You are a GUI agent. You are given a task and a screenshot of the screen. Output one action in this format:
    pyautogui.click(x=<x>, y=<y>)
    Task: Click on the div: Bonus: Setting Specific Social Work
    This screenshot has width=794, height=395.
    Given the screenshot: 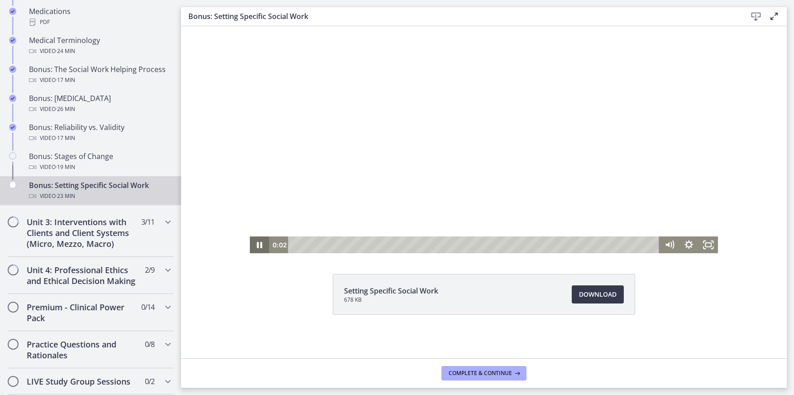 What is the action you would take?
    pyautogui.click(x=100, y=191)
    